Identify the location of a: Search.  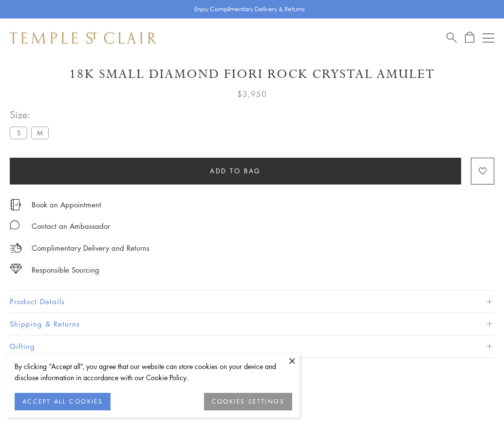
(451, 38).